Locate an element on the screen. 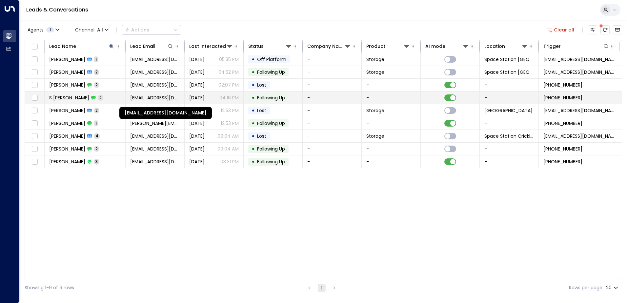 The image size is (627, 303). button: Customize is located at coordinates (592, 30).